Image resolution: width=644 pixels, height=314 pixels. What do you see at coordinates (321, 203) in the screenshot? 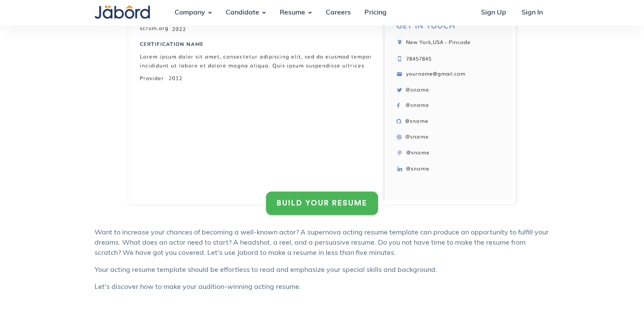
I see `div: BUILD YOUR RESUME` at bounding box center [321, 203].